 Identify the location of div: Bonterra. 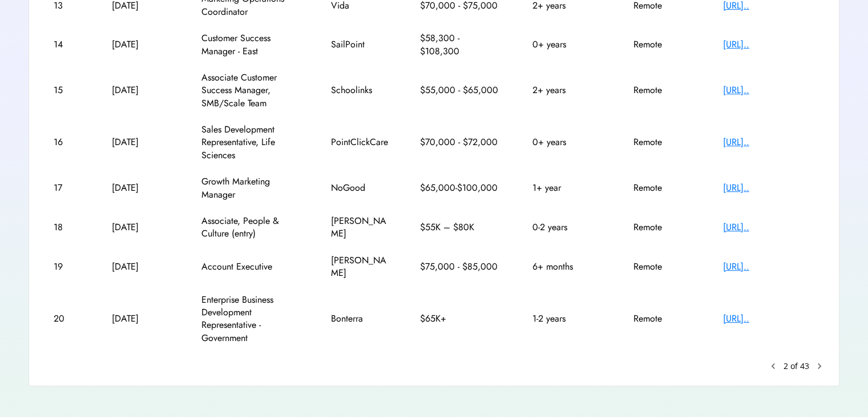
(360, 319).